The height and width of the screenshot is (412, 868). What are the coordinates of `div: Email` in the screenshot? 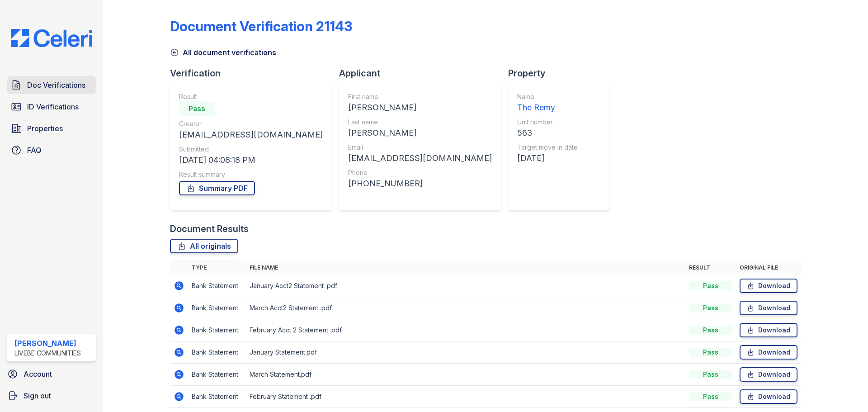 It's located at (420, 148).